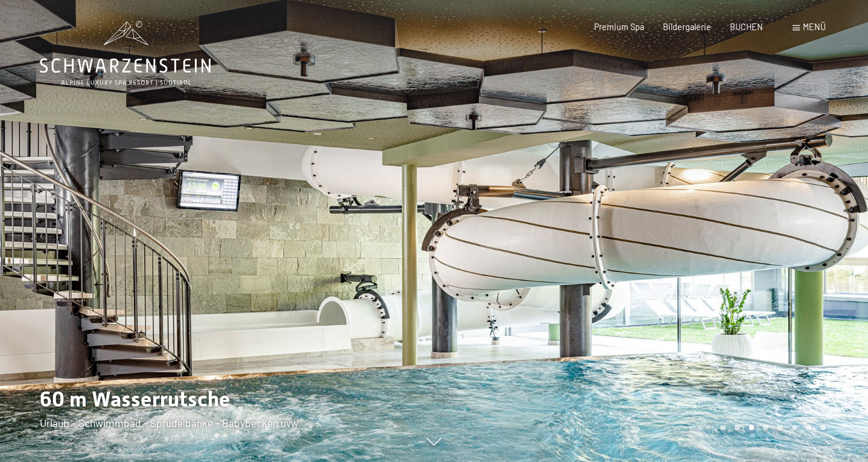 Image resolution: width=868 pixels, height=462 pixels. What do you see at coordinates (794, 428) in the screenshot?
I see `div: Carousel Page 6` at bounding box center [794, 428].